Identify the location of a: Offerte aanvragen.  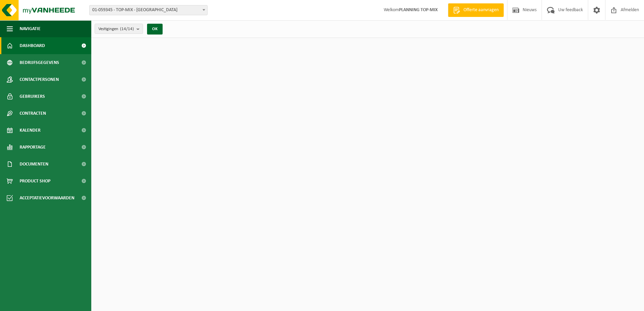
(475, 10).